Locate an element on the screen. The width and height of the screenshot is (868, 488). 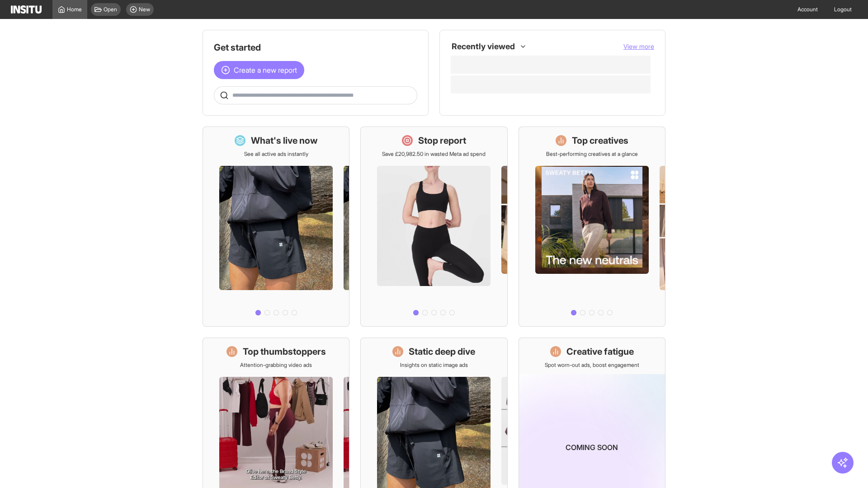
a: Stop reportSave £20,982.50 in wasted Meta ad spend is located at coordinates (433, 226).